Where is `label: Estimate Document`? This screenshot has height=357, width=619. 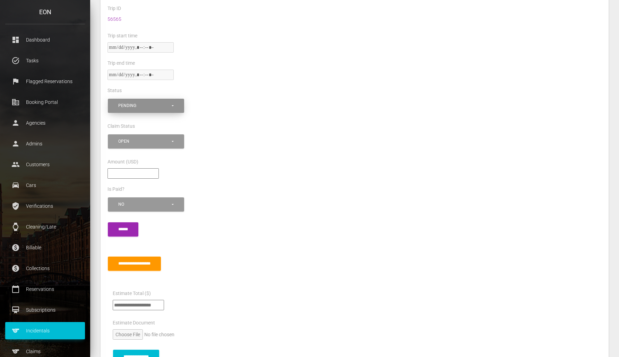 label: Estimate Document is located at coordinates (134, 323).